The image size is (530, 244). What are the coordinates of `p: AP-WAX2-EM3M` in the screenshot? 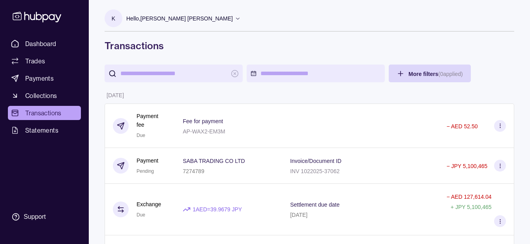 It's located at (204, 132).